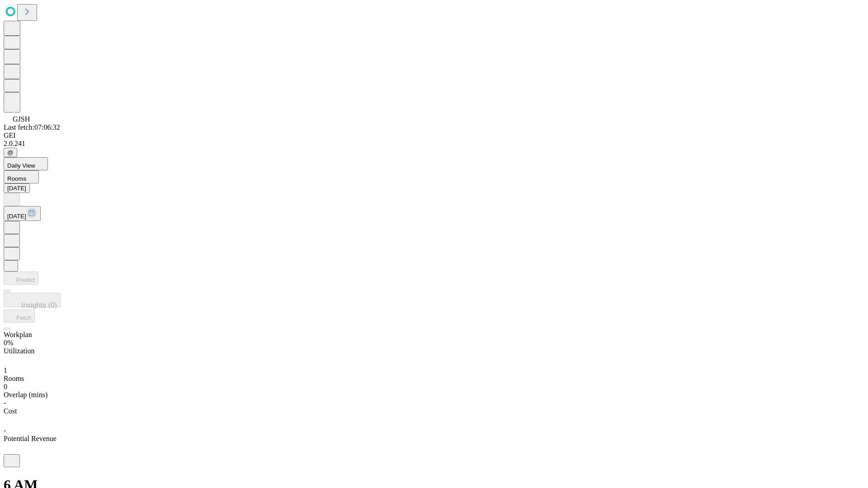 Image resolution: width=868 pixels, height=488 pixels. Describe the element at coordinates (10, 411) in the screenshot. I see `span: Cost` at that location.